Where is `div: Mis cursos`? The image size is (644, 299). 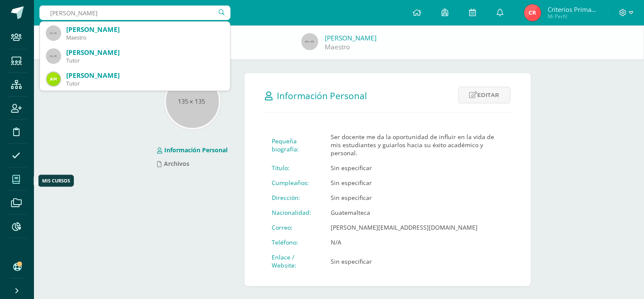
div: Mis cursos is located at coordinates (56, 181).